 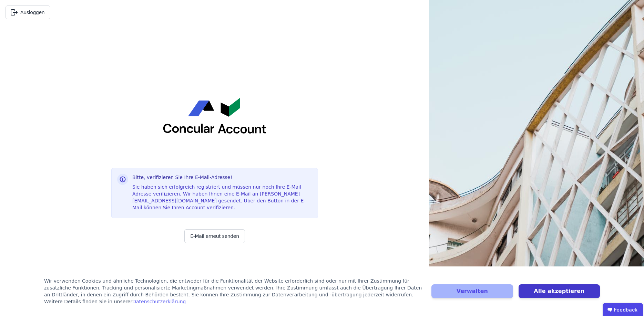 I want to click on button: Verwalten, so click(x=472, y=291).